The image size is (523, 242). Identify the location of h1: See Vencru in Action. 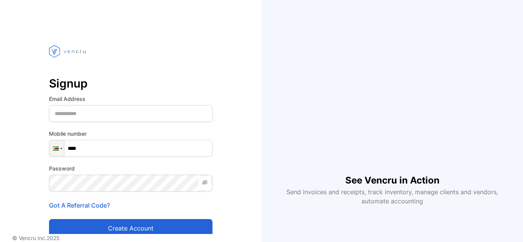
(393, 175).